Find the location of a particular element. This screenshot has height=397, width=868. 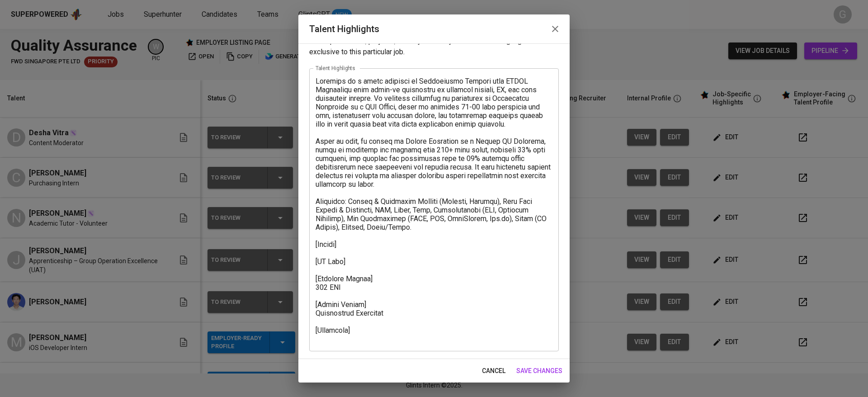

h2: Talent Highlights is located at coordinates (434, 29).